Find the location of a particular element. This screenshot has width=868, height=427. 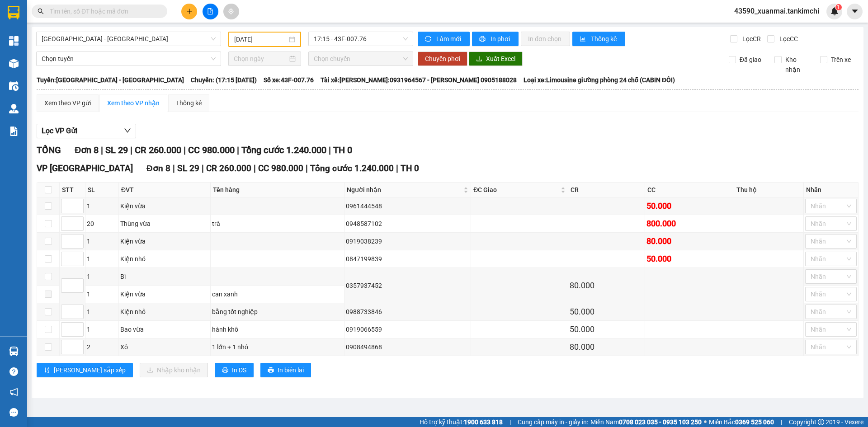

button: aim is located at coordinates (231, 11).